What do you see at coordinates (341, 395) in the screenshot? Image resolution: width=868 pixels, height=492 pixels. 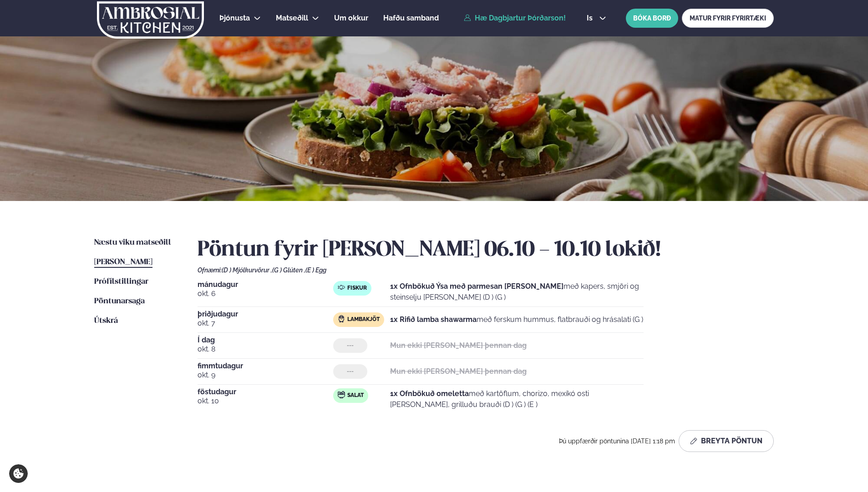 I see `img: salad.svg` at bounding box center [341, 395].